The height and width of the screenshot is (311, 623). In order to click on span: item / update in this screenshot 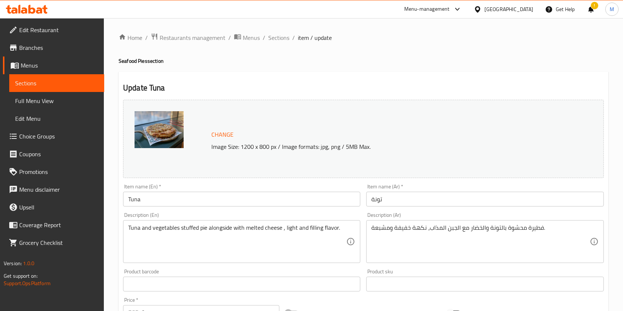, I will do `click(315, 38)`.